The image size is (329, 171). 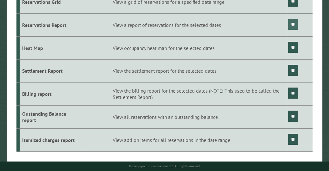 What do you see at coordinates (200, 117) in the screenshot?
I see `td: View all reservations with an outstanding balance` at bounding box center [200, 117].